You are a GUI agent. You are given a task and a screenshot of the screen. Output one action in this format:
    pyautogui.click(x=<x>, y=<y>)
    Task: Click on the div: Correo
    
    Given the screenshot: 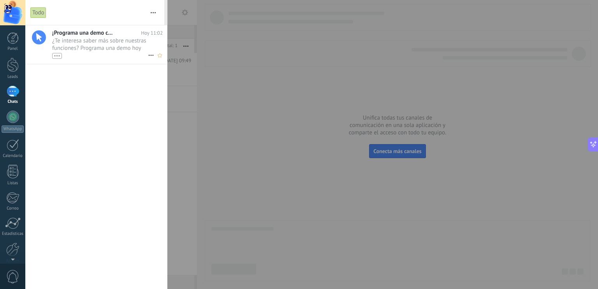 What is the action you would take?
    pyautogui.click(x=13, y=208)
    